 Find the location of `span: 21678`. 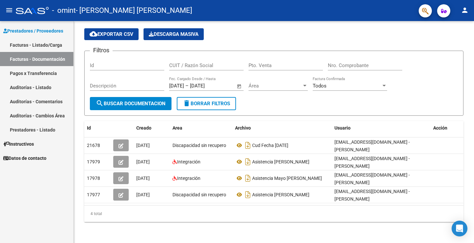

span: 21678 is located at coordinates (93, 145).